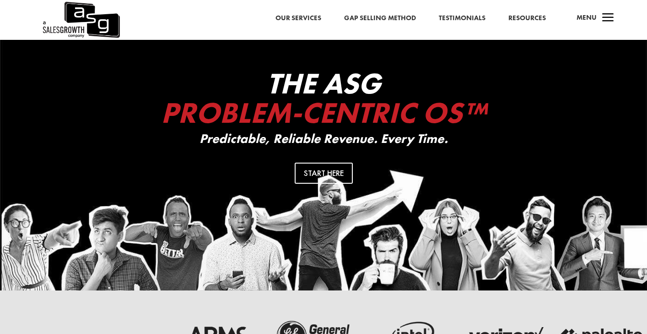 The image size is (647, 334). Describe the element at coordinates (587, 17) in the screenshot. I see `span: Menu` at that location.